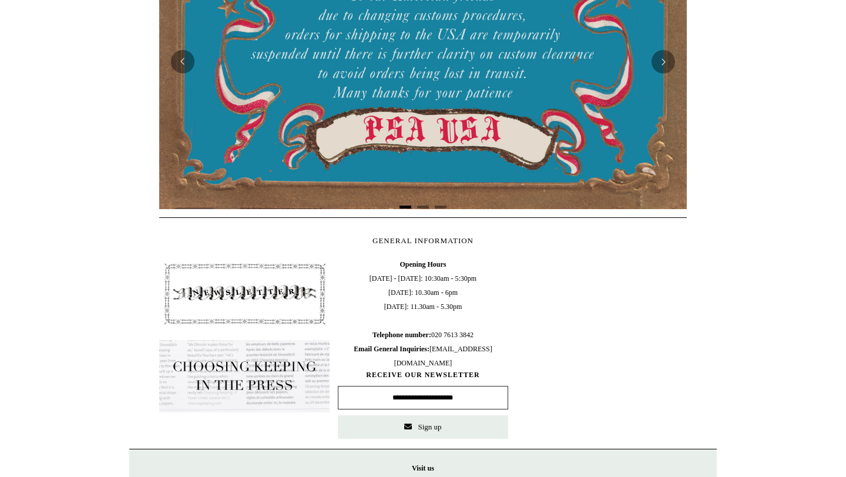 This screenshot has width=846, height=477. Describe the element at coordinates (441, 207) in the screenshot. I see `button: Page 3` at that location.